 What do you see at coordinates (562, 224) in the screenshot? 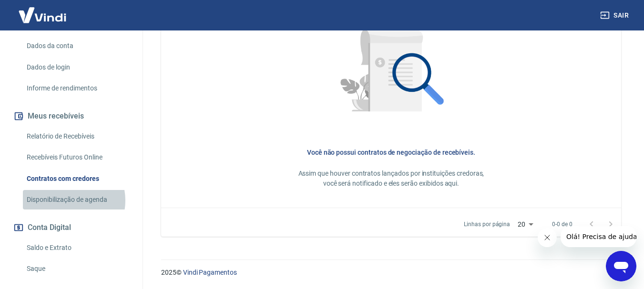
I see `p: 0-0 de 0` at bounding box center [562, 224].